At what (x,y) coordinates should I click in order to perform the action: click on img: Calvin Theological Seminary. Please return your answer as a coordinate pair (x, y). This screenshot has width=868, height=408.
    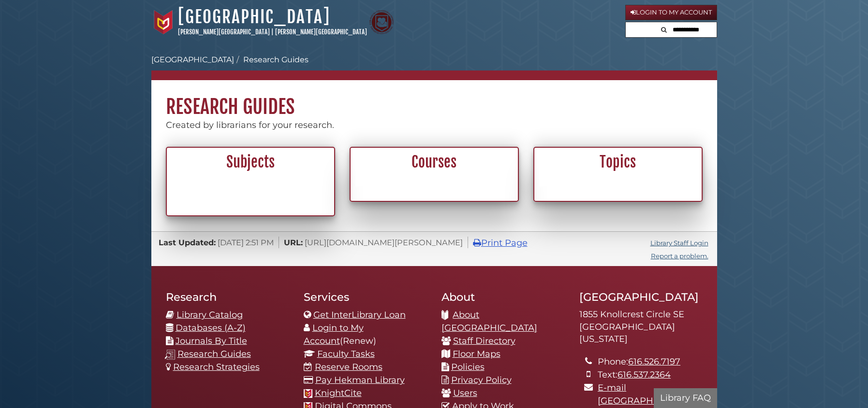
    Looking at the image, I should click on (381, 22).